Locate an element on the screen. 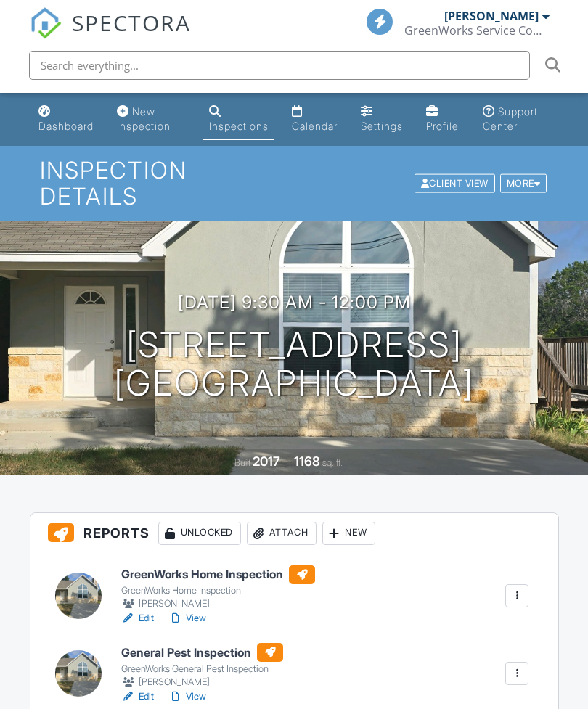 The image size is (588, 709). div: GreenWorks Service Company is located at coordinates (477, 30).